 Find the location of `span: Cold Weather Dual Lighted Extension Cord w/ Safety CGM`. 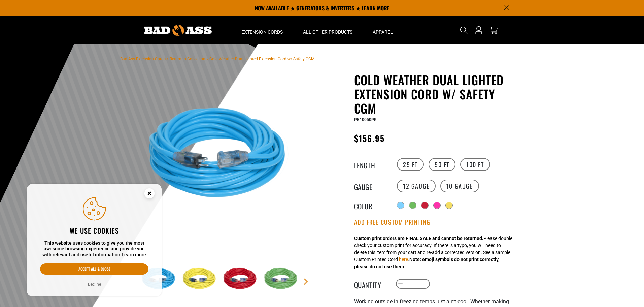

span: Cold Weather Dual Lighted Extension Cord w/ Safety CGM is located at coordinates (262, 59).